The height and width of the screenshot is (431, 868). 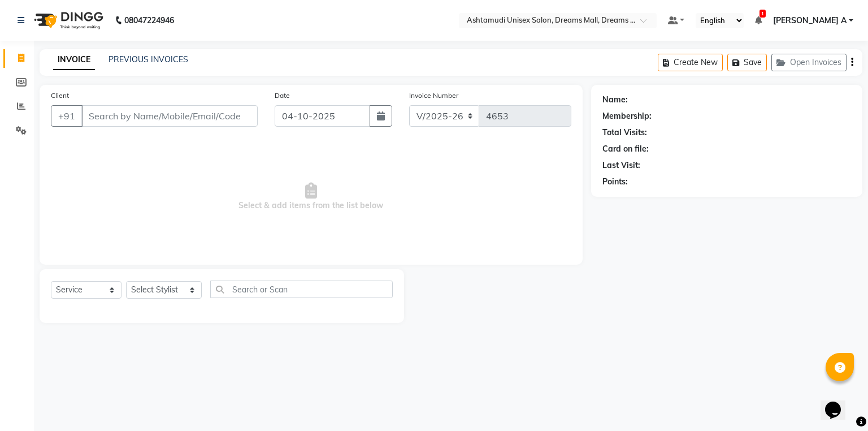 What do you see at coordinates (627, 116) in the screenshot?
I see `div: Membership:` at bounding box center [627, 116].